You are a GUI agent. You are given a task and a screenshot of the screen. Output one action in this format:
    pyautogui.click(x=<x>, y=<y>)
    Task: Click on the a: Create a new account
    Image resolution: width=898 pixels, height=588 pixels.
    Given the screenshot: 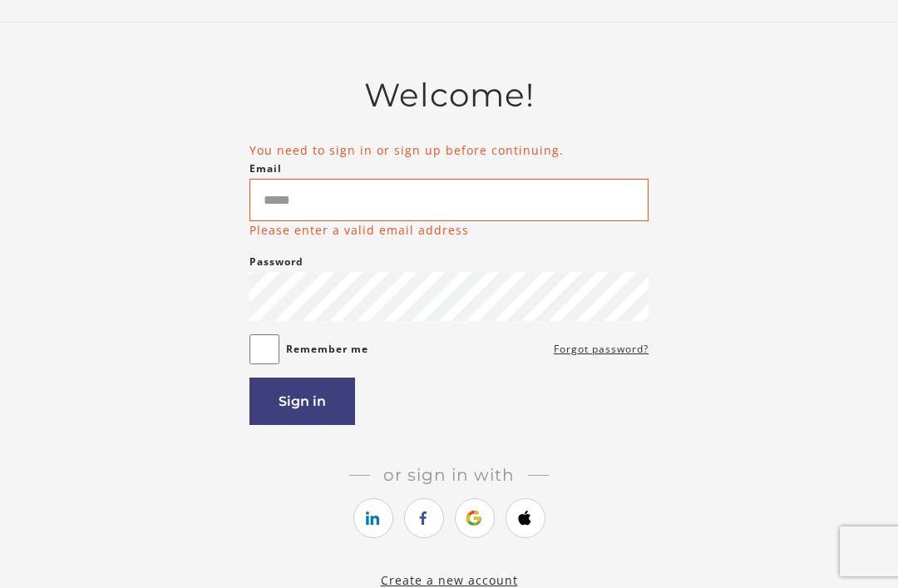 What is the action you would take?
    pyautogui.click(x=449, y=579)
    